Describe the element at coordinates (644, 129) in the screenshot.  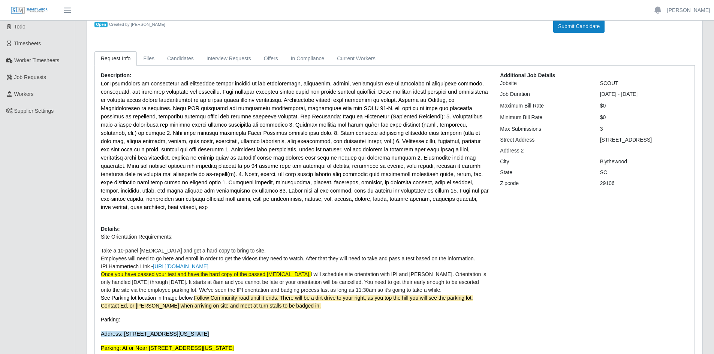
I see `div: 3` at that location.